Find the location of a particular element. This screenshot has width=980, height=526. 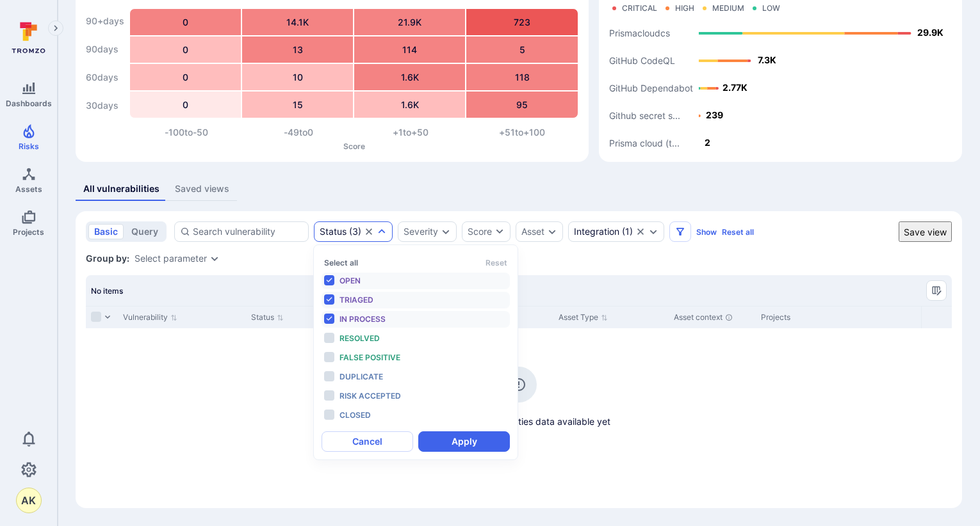

div: 5 is located at coordinates (521, 49).